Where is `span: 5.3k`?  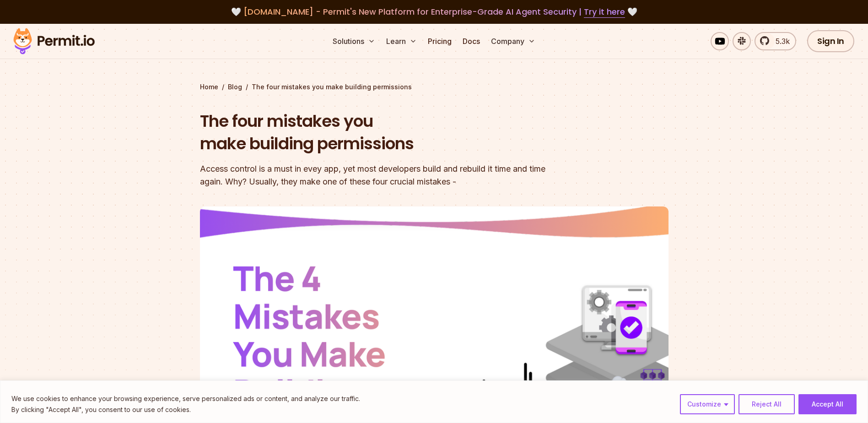 span: 5.3k is located at coordinates (780, 41).